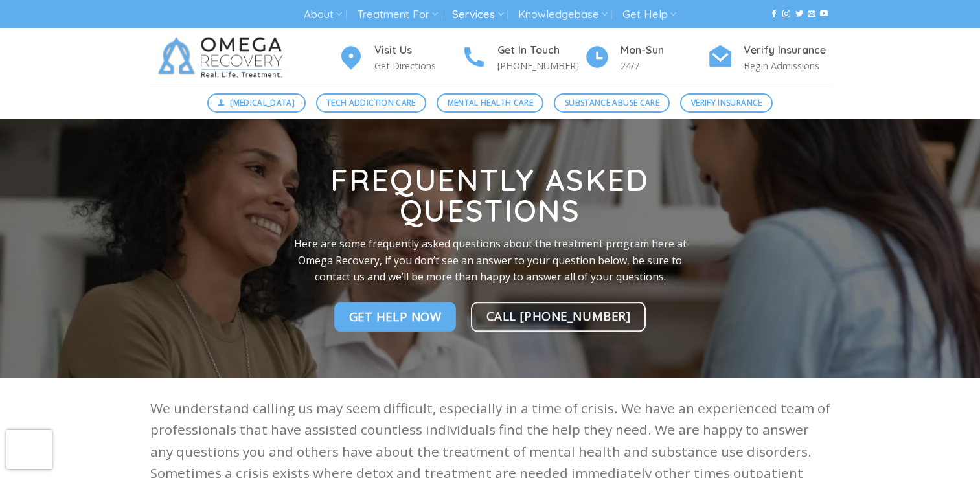 This screenshot has height=478, width=980. I want to click on a: Send us an email, so click(812, 14).